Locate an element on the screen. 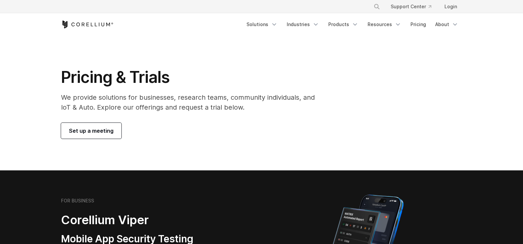 The width and height of the screenshot is (523, 244). span: Set up a meeting is located at coordinates (91, 131).